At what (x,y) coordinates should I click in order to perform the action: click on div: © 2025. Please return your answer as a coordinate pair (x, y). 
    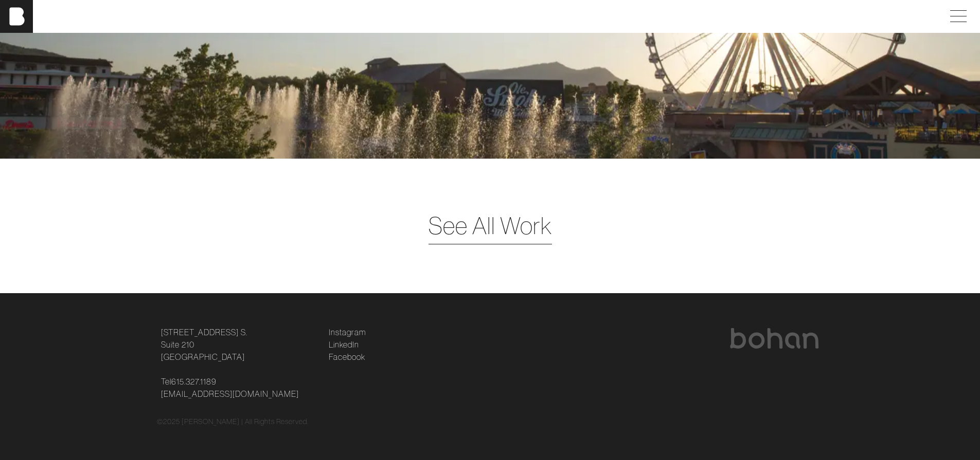
    Looking at the image, I should click on (490, 422).